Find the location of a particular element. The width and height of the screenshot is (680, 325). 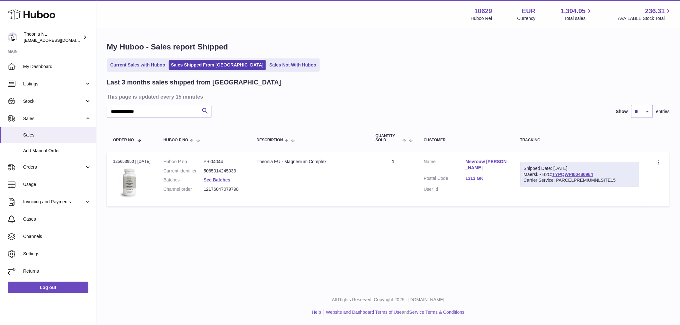

a: Current Sales with Huboo is located at coordinates (137, 65).